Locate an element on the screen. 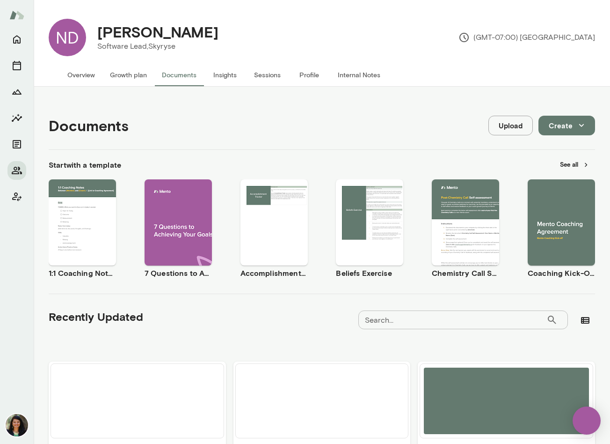 The height and width of the screenshot is (444, 610). h6: Beliefs Exercise is located at coordinates (370, 273).